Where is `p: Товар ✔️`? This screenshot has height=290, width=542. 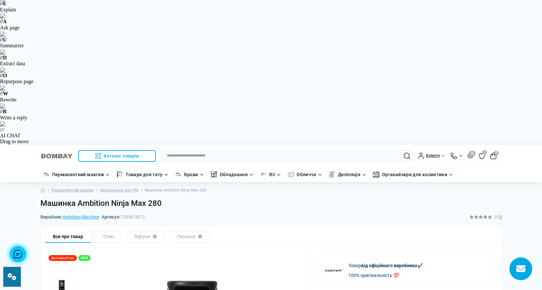
p: Товар ✔️ is located at coordinates (386, 265).